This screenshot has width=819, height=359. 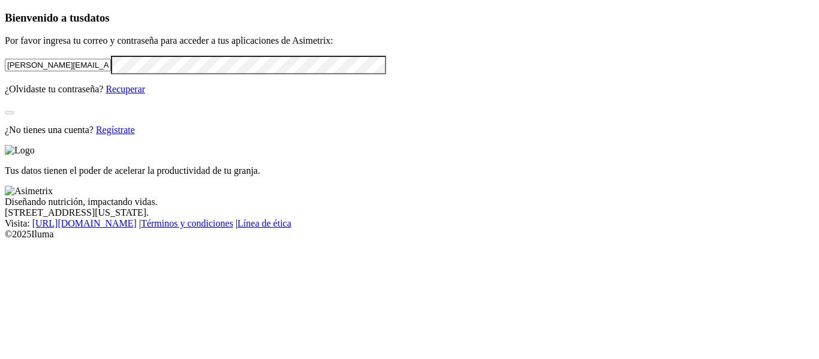 I want to click on p: Por favor ingresa tu correo y contraseña para acceder a tus aplicaciones de Asimetrix:, so click(x=409, y=41).